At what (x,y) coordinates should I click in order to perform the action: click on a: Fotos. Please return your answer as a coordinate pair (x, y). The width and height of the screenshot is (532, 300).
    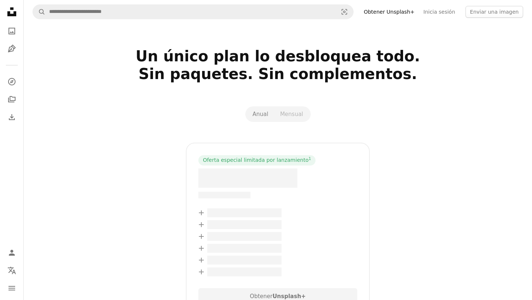
    Looking at the image, I should click on (12, 31).